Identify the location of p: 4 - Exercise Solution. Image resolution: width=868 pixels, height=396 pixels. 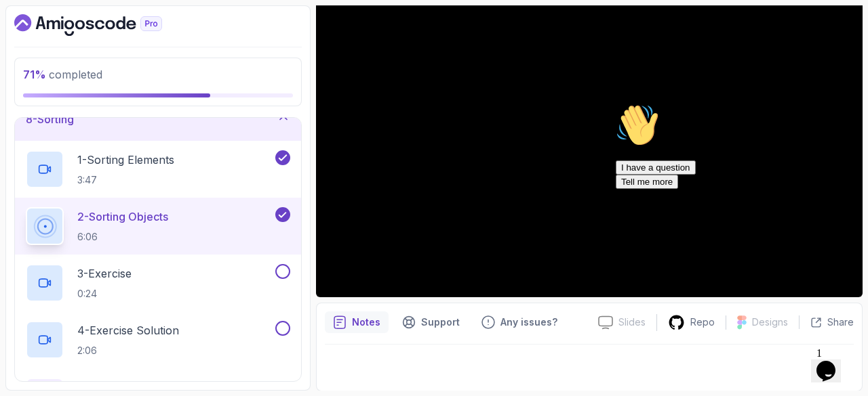
(128, 331).